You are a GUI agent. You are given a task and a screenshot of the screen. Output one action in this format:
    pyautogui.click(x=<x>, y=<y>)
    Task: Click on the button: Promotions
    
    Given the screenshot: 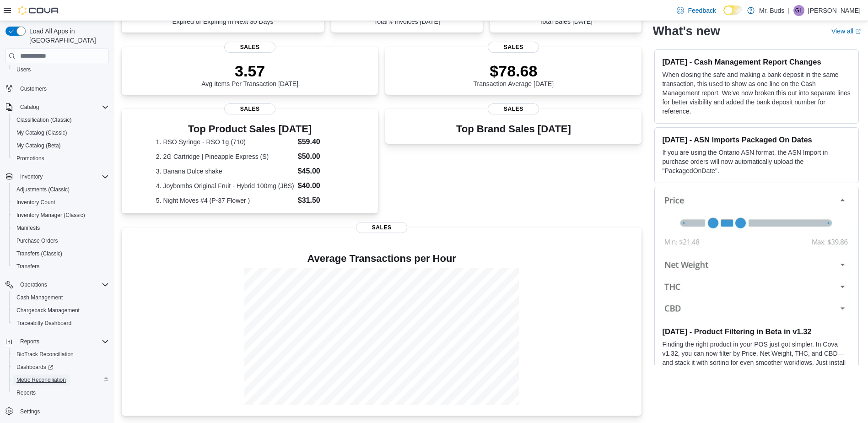 What is the action you would take?
    pyautogui.click(x=61, y=158)
    